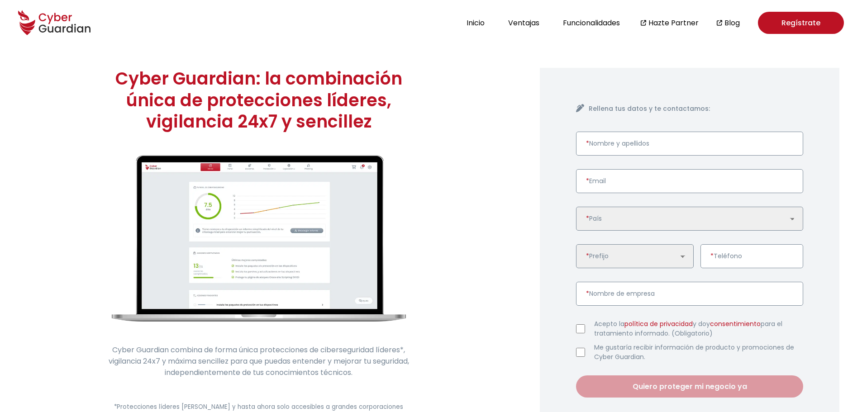 The height and width of the screenshot is (412, 862). Describe the element at coordinates (259, 239) in the screenshot. I see `img: cyberguardian-home` at that location.